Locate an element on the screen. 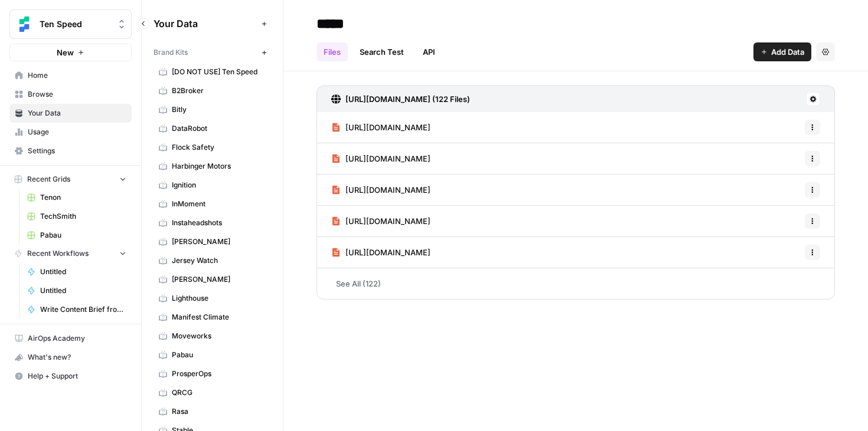 Image resolution: width=868 pixels, height=431 pixels. a: Files is located at coordinates (332, 52).